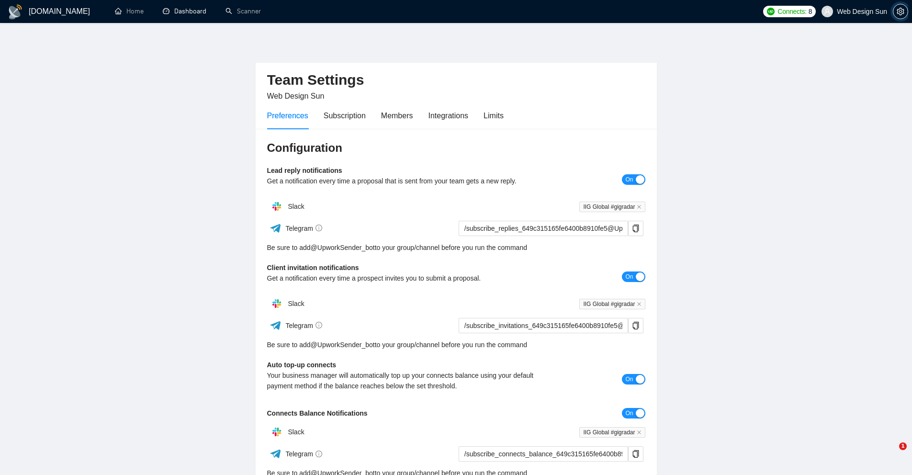 The image size is (912, 475). I want to click on b: Auto top-up connects, so click(302, 365).